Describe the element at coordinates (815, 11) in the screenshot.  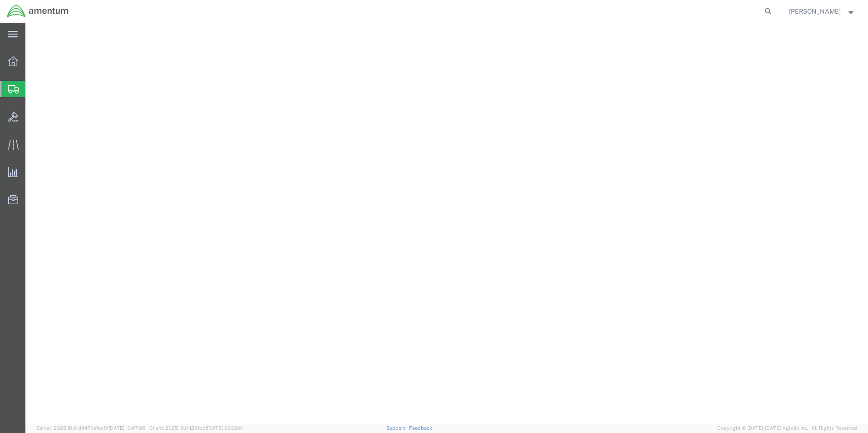
I see `span: Joel Salinas` at that location.